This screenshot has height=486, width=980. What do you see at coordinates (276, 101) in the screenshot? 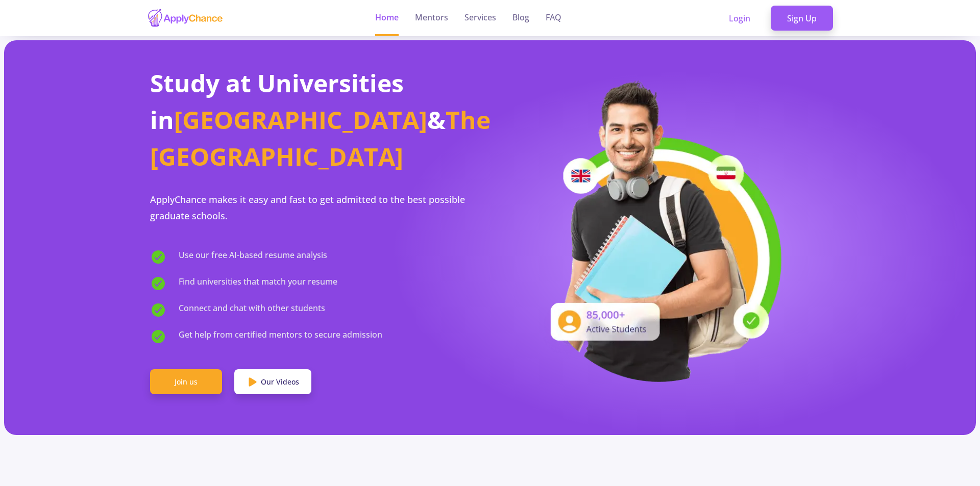
I see `span: Study at Universities in` at bounding box center [276, 101].